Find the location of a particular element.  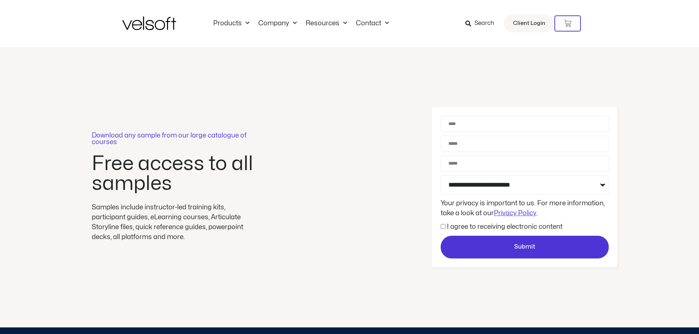

button: Submit is located at coordinates (525, 247).